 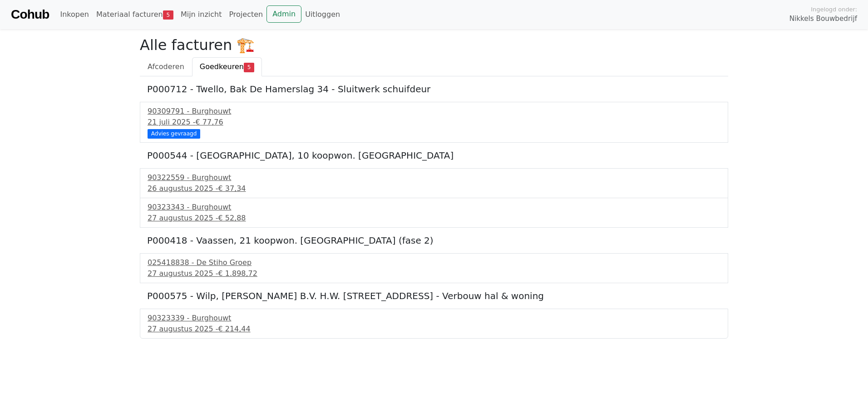 I want to click on a: 90323343 - Burghouwt27 augustus 2025 -€ 52,88, so click(x=434, y=212).